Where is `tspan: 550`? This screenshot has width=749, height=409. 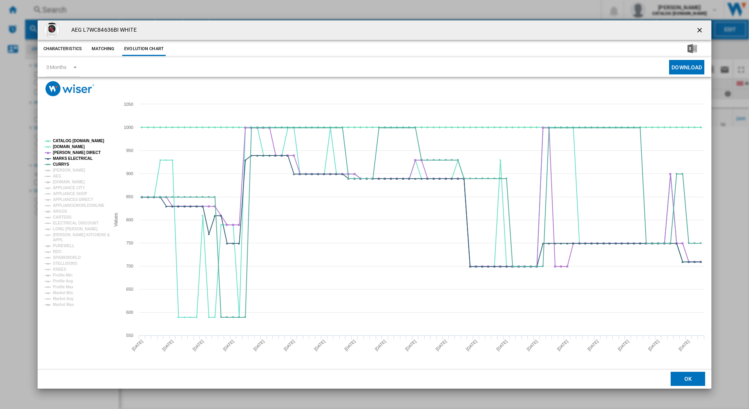
tspan: 550 is located at coordinates (130, 335).